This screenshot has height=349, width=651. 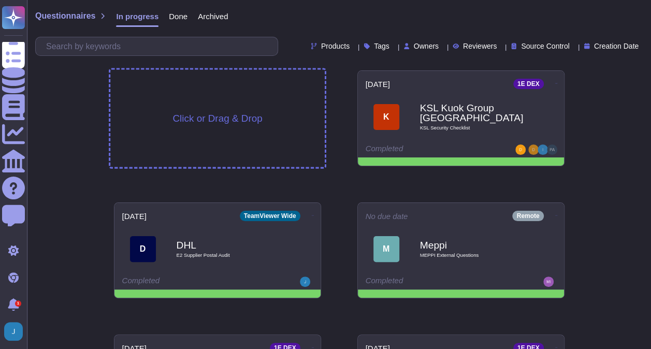 I want to click on b: Meppi, so click(x=472, y=245).